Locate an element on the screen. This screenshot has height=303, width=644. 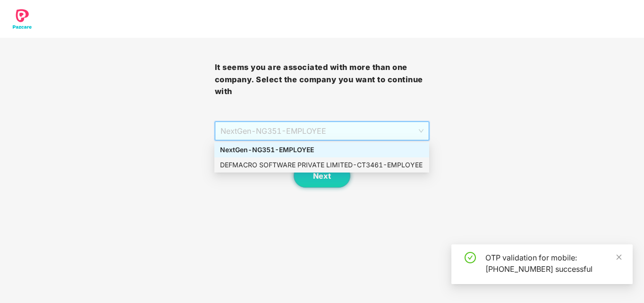
button: Next is located at coordinates (322, 176).